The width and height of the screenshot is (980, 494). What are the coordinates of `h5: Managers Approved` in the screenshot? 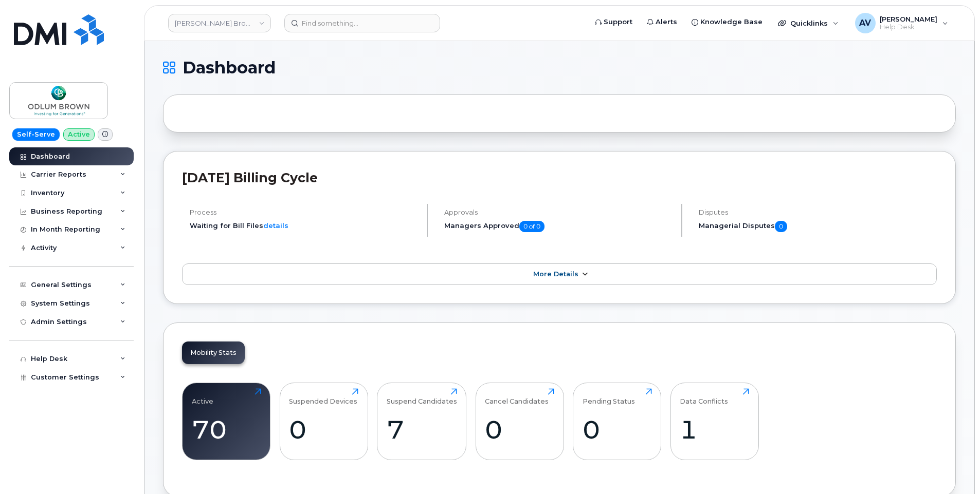 It's located at (559, 227).